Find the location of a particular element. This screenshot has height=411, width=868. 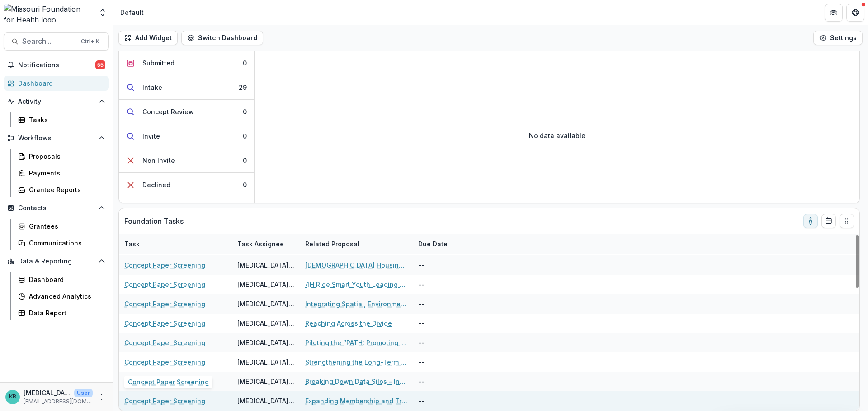

div: Concept Review is located at coordinates (168, 112).